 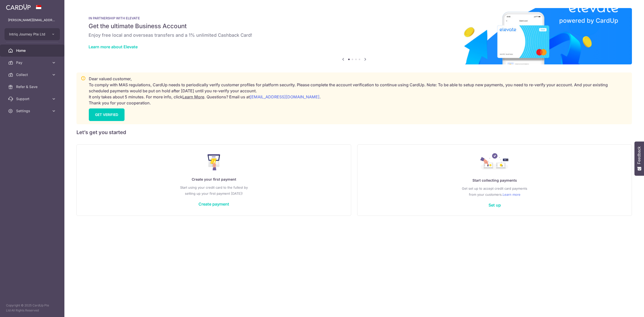 I want to click on span: Feedback, so click(x=639, y=155).